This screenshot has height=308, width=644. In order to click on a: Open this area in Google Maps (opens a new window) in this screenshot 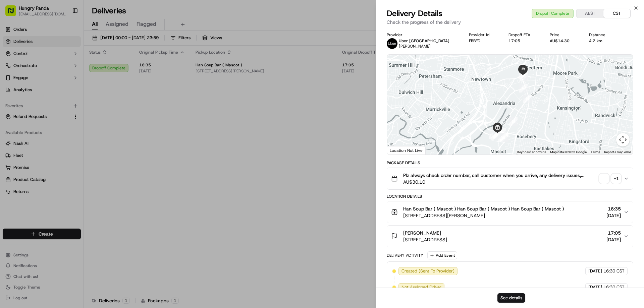, I will do `click(400, 150)`.